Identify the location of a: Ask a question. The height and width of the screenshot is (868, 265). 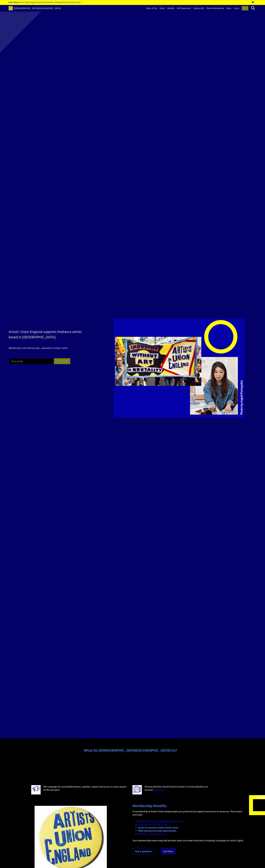
(143, 851).